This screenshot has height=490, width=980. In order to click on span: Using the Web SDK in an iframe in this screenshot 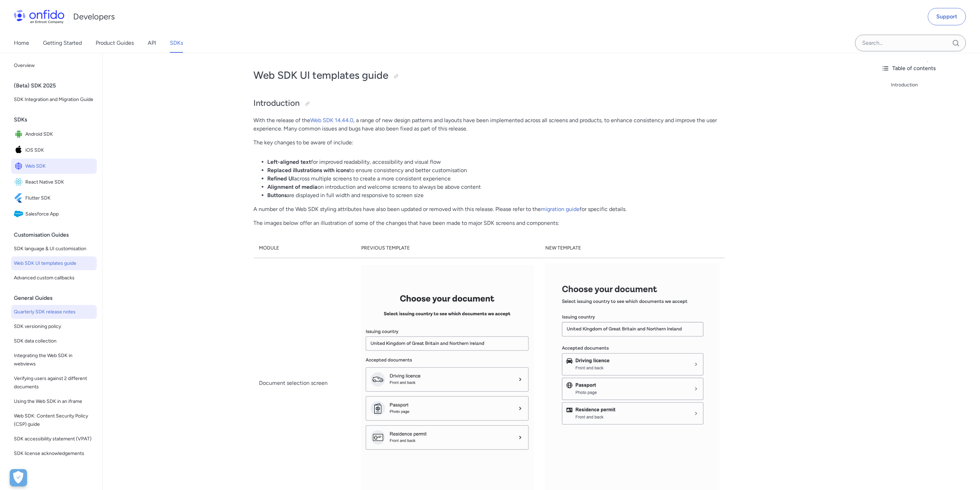, I will do `click(54, 401)`.